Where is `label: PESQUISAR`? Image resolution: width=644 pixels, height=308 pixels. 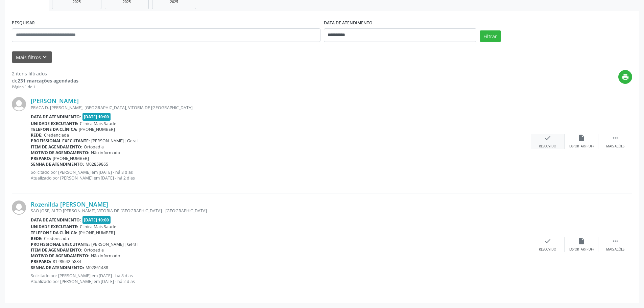 label: PESQUISAR is located at coordinates (23, 23).